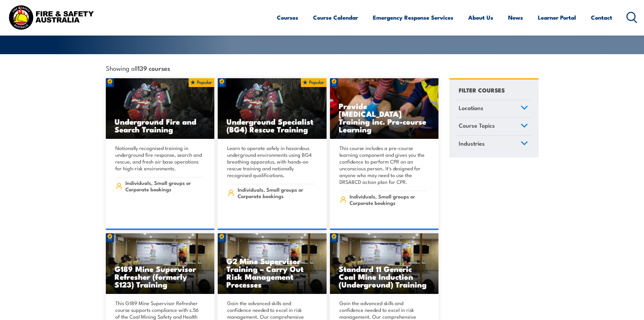 The image size is (644, 320). I want to click on a: About Us, so click(481, 17).